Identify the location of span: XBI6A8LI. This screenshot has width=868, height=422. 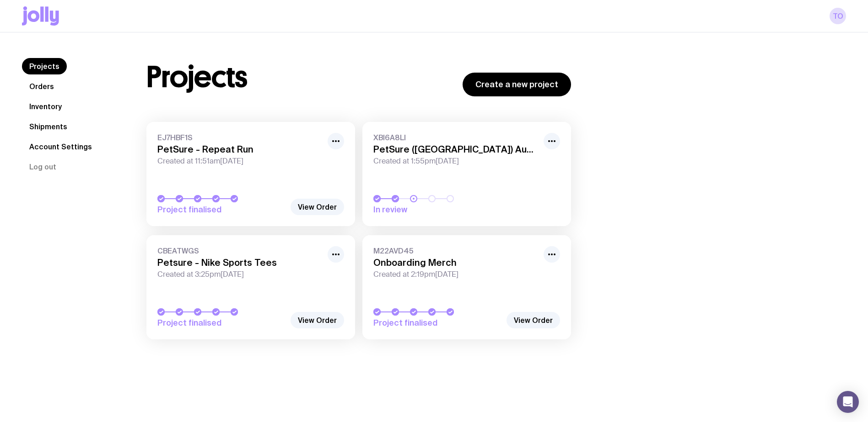
(456, 137).